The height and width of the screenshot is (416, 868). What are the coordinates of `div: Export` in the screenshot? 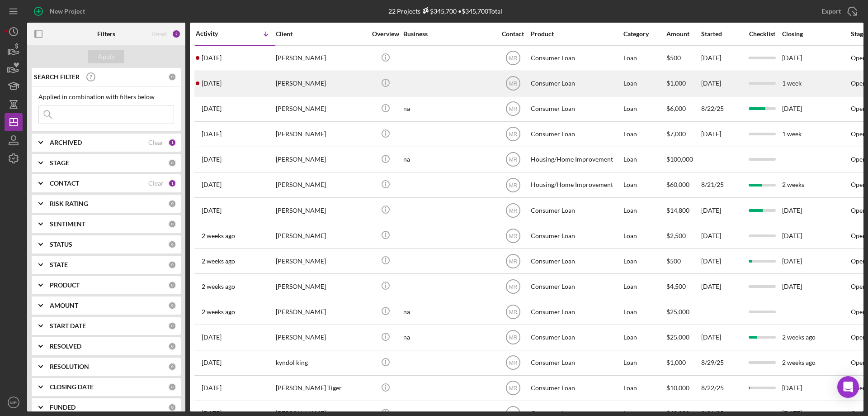 It's located at (831, 12).